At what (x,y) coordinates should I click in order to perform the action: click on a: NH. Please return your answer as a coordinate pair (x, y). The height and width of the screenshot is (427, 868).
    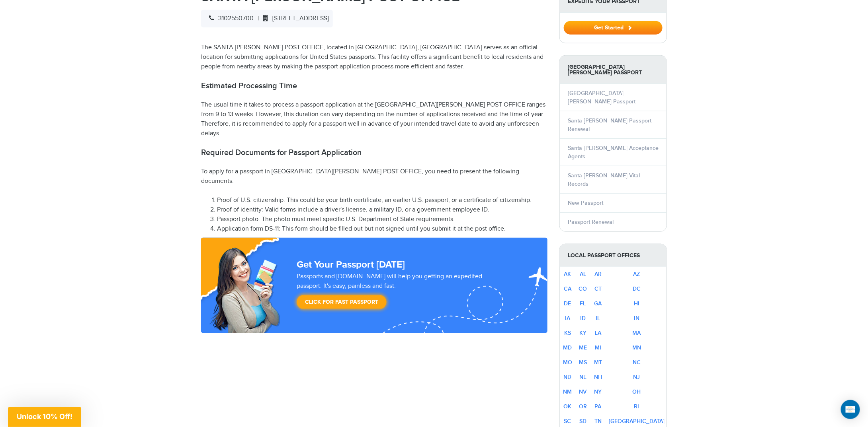
    Looking at the image, I should click on (598, 377).